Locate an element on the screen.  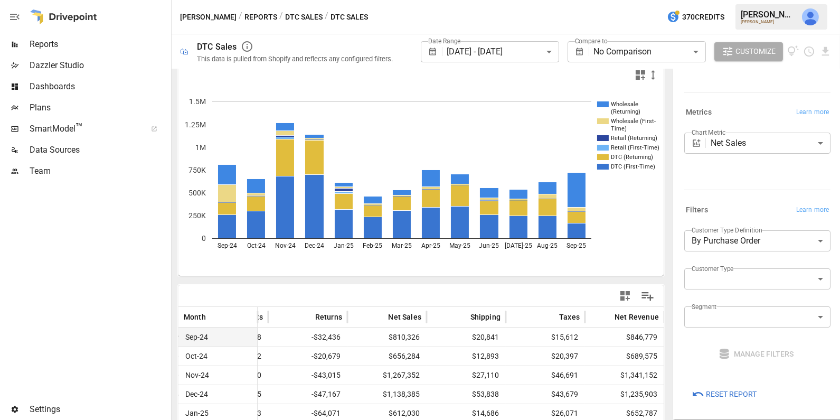
div: This data is pulled from Shopify and reflects any configured filters. is located at coordinates (294, 59).